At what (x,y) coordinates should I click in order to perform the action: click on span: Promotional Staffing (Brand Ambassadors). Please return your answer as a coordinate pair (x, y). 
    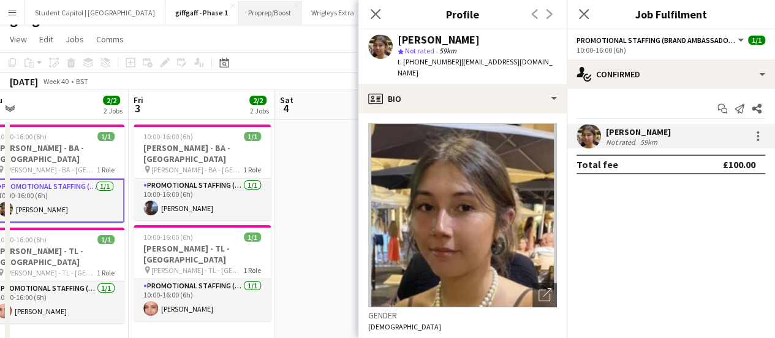
    Looking at the image, I should click on (656, 40).